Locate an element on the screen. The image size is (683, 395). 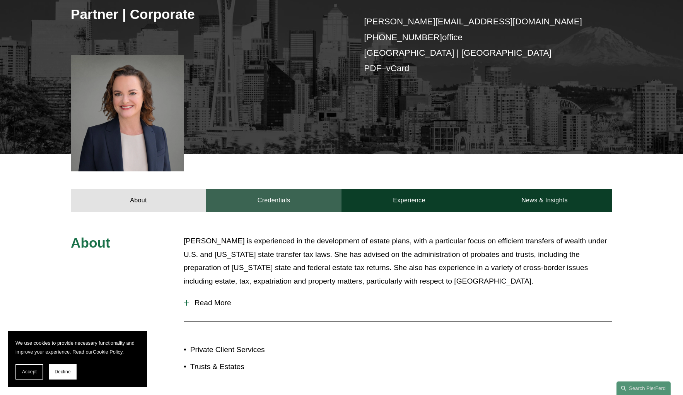
p: Private Client Services is located at coordinates (266, 350).